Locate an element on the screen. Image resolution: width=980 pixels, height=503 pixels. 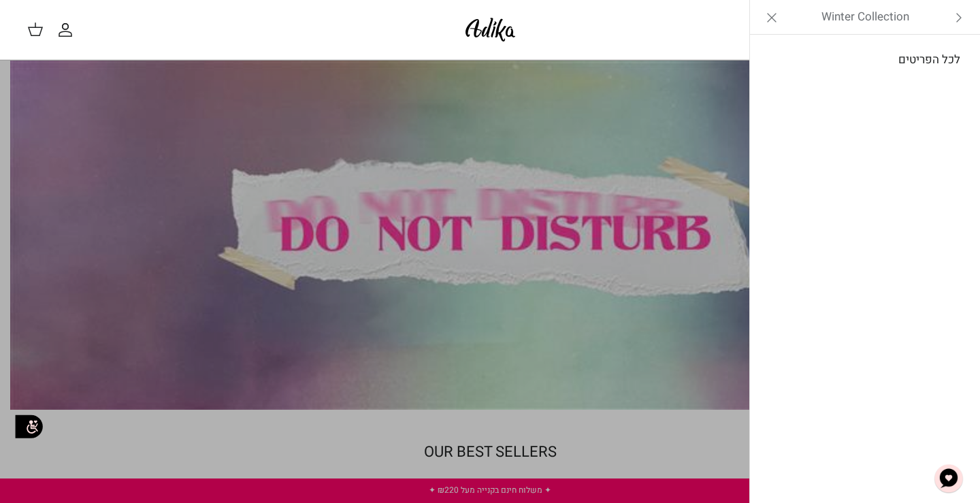
img: accessibility_icon02.svg is located at coordinates (29, 426).